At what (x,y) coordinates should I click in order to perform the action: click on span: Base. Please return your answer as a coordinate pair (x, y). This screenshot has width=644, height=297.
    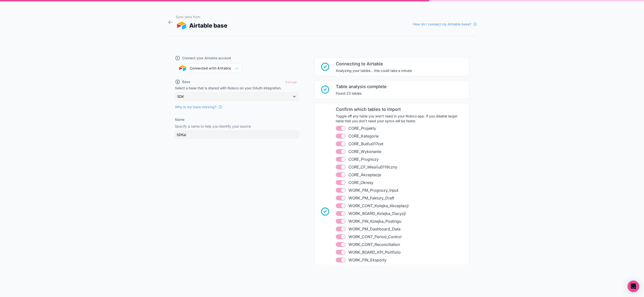
    Looking at the image, I should click on (186, 82).